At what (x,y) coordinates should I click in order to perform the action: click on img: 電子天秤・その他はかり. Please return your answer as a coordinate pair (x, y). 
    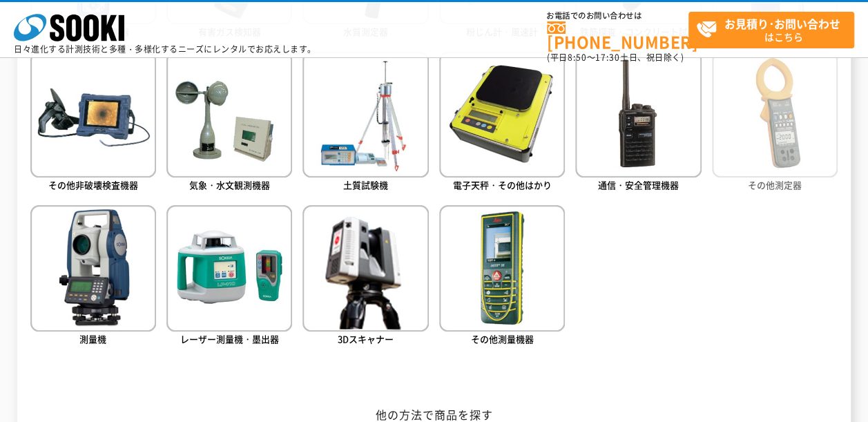
    Looking at the image, I should click on (502, 114).